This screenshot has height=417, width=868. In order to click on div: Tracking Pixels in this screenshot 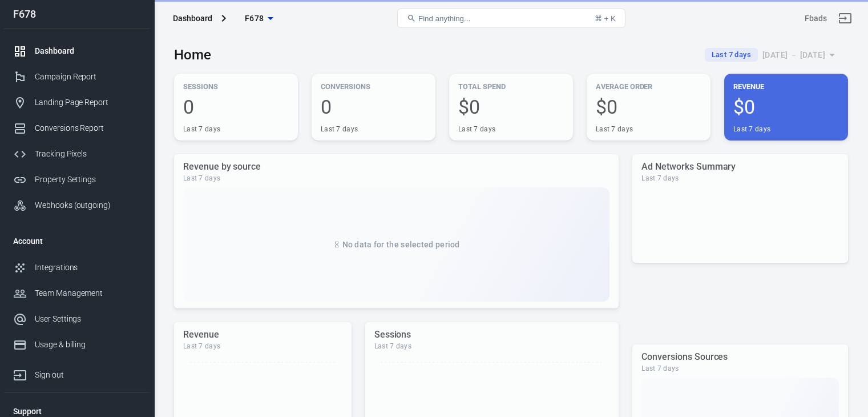, I will do `click(88, 154)`.